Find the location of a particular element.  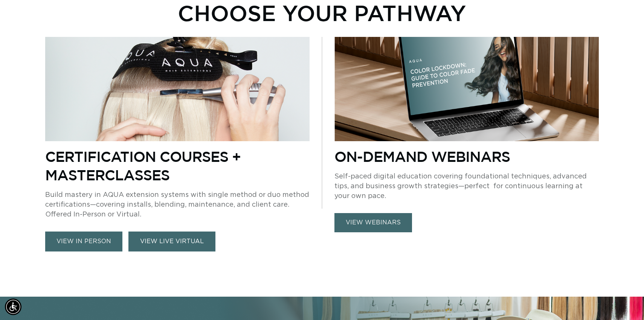

p: Self-paced digital education covering foundational techniques, advanced tips, and business growth... is located at coordinates (467, 186).